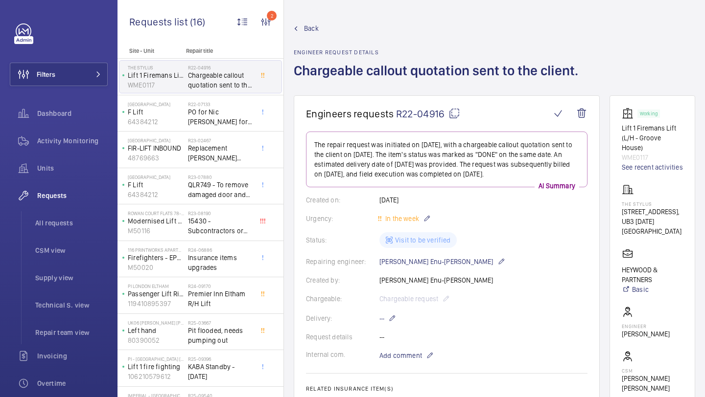  What do you see at coordinates (218, 51) in the screenshot?
I see `p: Repair title` at bounding box center [218, 51].